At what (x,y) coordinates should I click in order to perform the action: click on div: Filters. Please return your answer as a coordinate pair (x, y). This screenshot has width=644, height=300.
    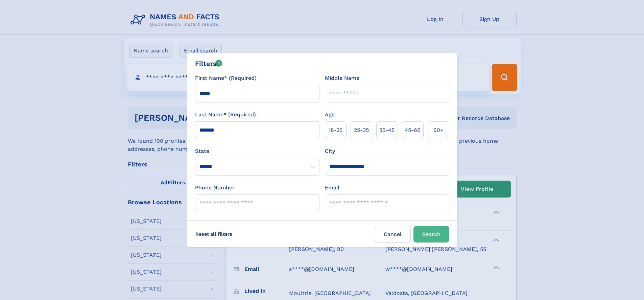
    Looking at the image, I should click on (208, 64).